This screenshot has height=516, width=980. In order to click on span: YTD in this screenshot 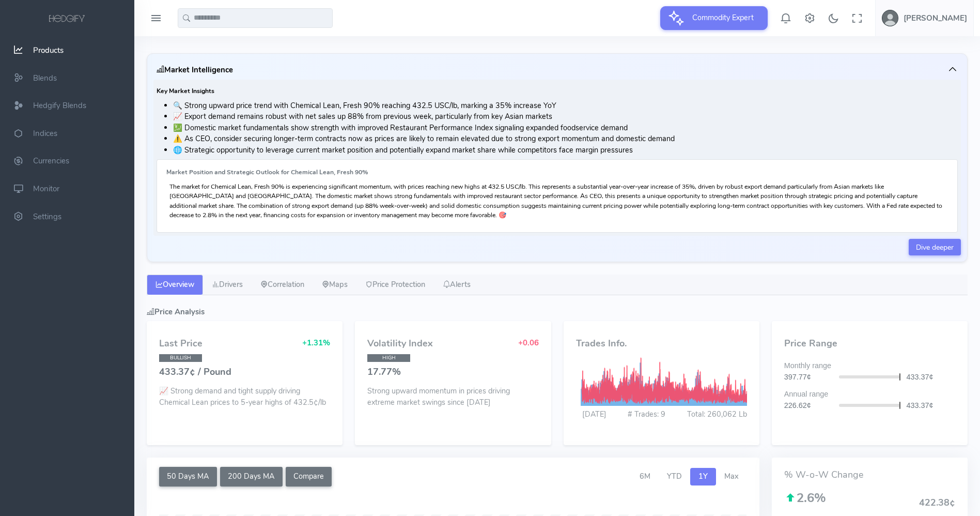, I will do `click(674, 476)`.